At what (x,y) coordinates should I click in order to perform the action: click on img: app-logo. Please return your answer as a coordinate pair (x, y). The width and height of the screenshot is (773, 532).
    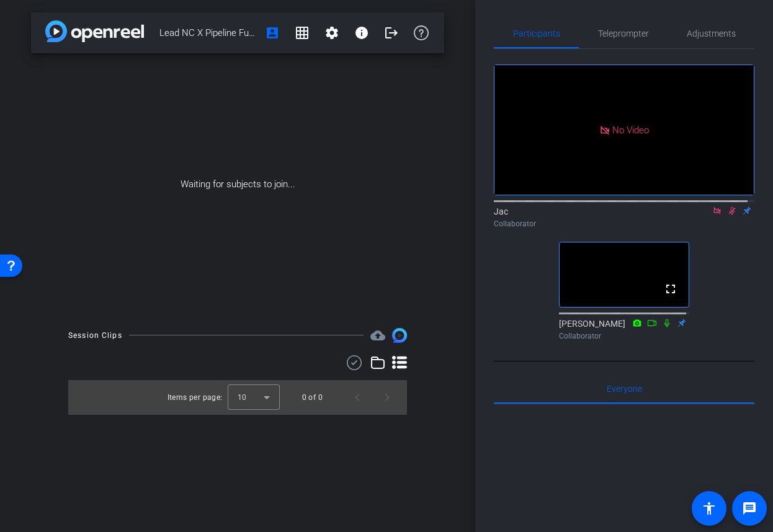
    Looking at the image, I should click on (94, 31).